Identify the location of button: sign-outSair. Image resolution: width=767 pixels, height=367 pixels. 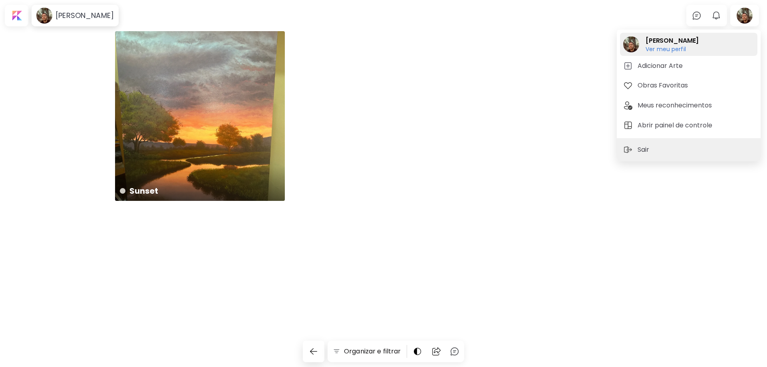
(637, 150).